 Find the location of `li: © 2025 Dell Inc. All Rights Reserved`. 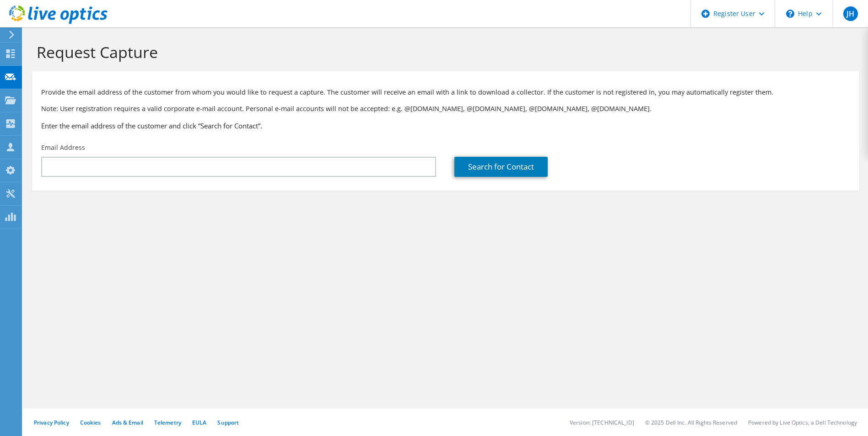

li: © 2025 Dell Inc. All Rights Reserved is located at coordinates (691, 423).